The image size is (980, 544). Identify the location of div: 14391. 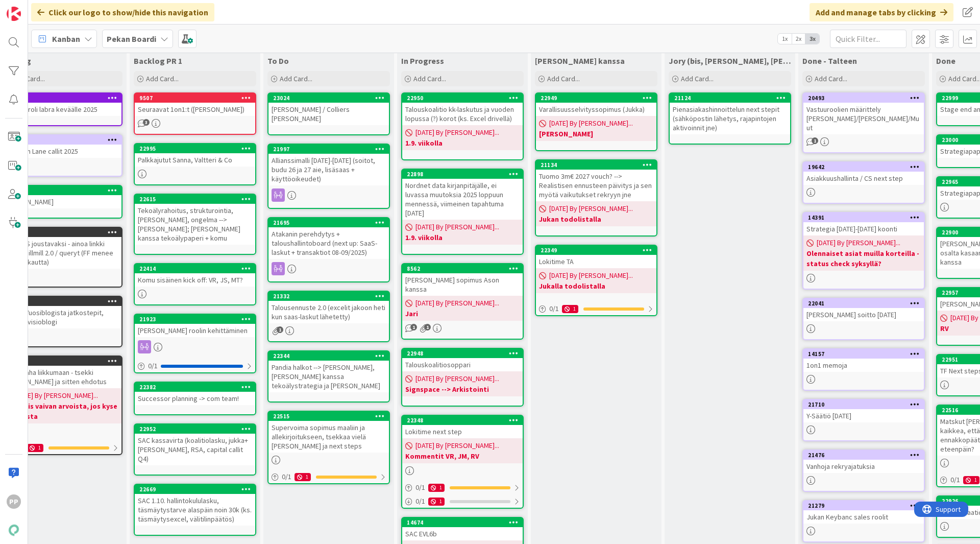
(866, 217).